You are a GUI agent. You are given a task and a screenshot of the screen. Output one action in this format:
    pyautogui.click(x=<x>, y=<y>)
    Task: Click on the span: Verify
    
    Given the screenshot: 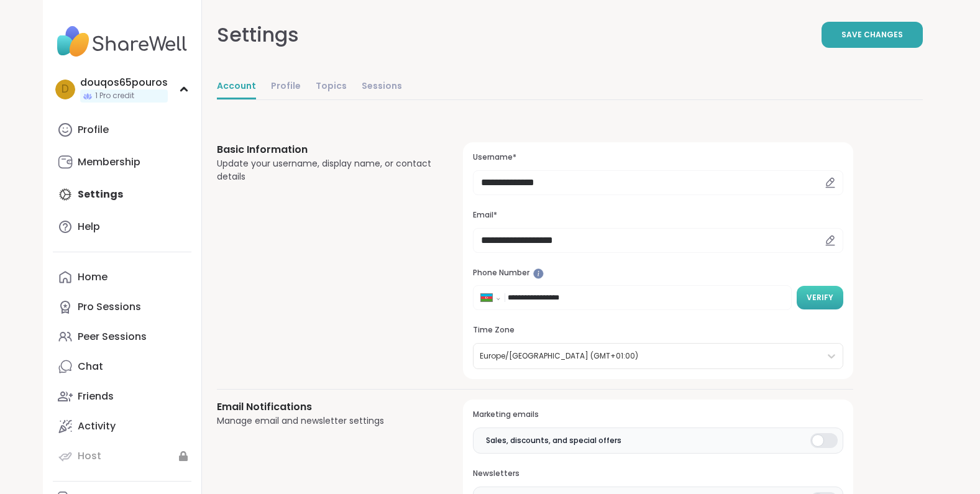 What is the action you would take?
    pyautogui.click(x=820, y=298)
    